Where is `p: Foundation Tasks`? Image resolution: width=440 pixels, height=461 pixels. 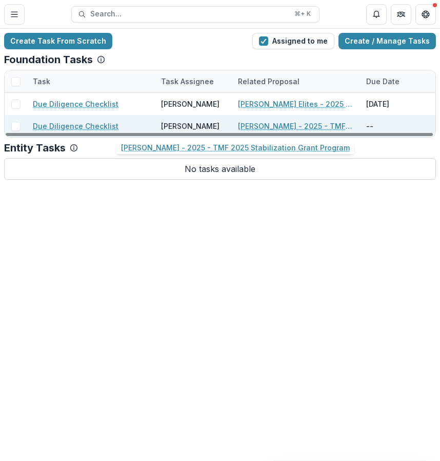 p: Foundation Tasks is located at coordinates (48, 60).